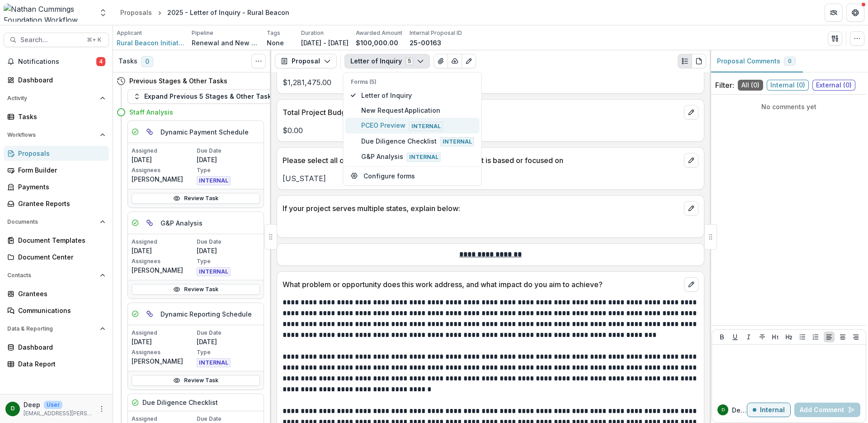 The height and width of the screenshot is (423, 868). Describe the element at coordinates (56, 310) in the screenshot. I see `a: Communications` at that location.